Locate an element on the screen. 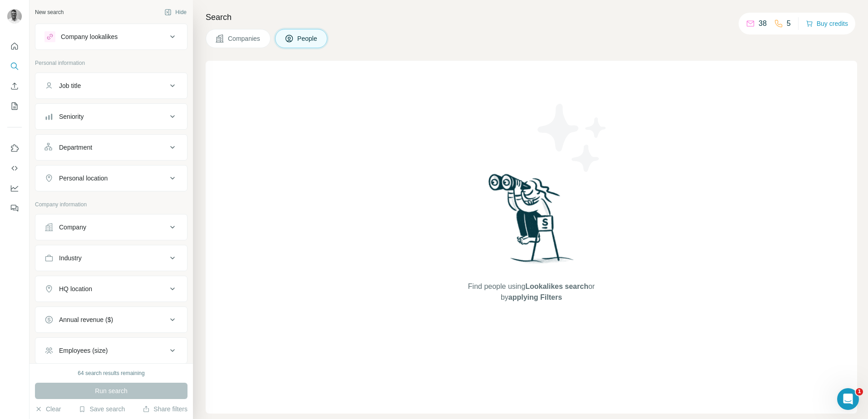 The image size is (868, 419). button: Employees (size) is located at coordinates (111, 351).